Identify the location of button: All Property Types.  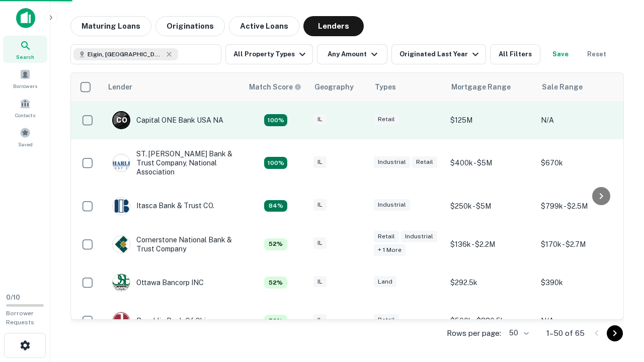
(269, 54).